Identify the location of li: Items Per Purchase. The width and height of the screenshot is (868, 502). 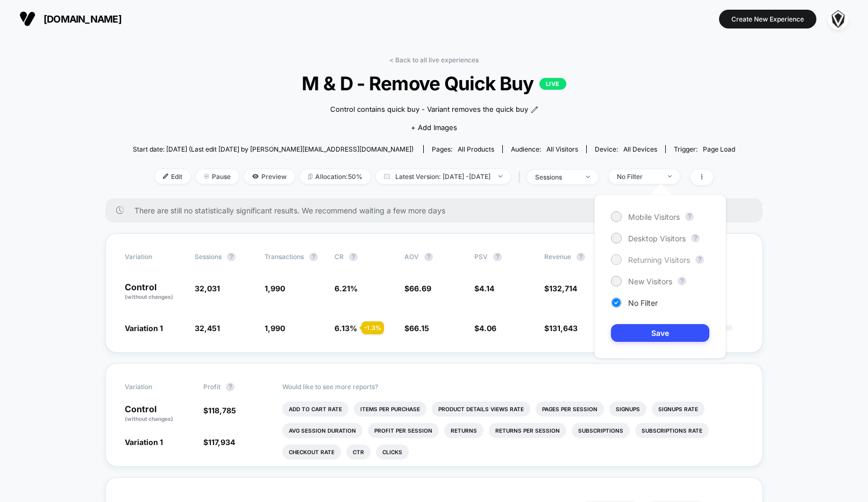
(390, 409).